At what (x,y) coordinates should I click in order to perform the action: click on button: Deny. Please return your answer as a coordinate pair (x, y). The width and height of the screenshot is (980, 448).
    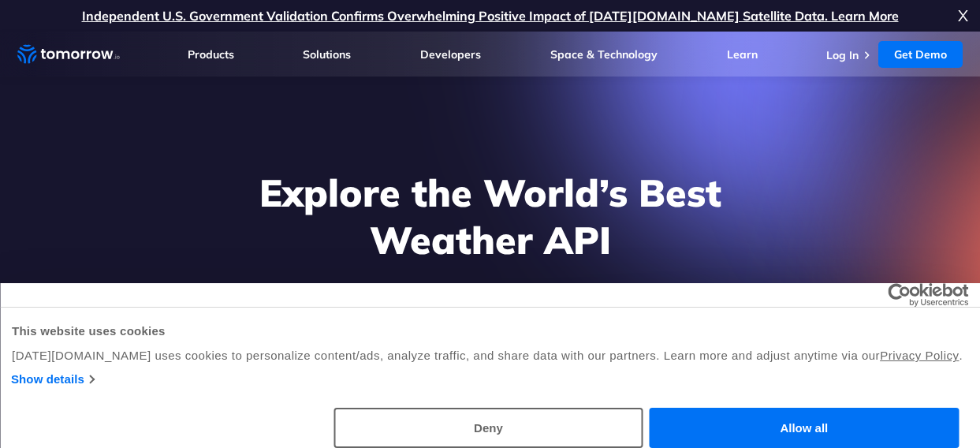
    Looking at the image, I should click on (488, 427).